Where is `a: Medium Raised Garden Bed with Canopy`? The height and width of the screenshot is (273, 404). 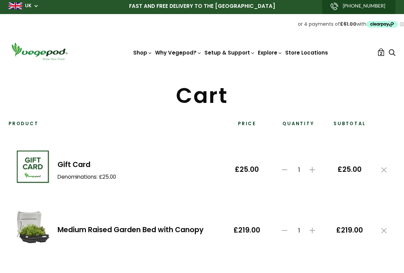 a: Medium Raised Garden Bed with Canopy is located at coordinates (131, 229).